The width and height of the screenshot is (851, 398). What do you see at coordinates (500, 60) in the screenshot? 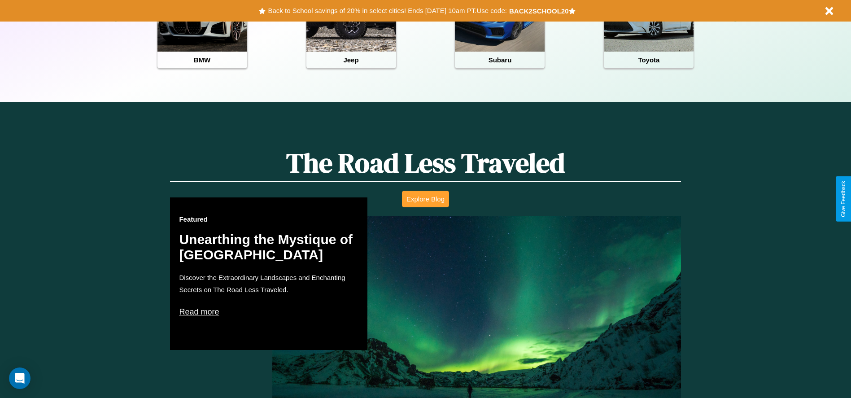
I see `h4: Subaru` at bounding box center [500, 60].